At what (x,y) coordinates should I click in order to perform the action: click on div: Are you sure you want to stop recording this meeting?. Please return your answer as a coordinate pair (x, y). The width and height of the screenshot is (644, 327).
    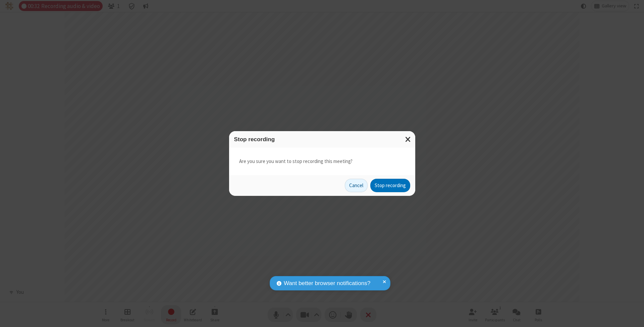
    Looking at the image, I should click on (322, 161).